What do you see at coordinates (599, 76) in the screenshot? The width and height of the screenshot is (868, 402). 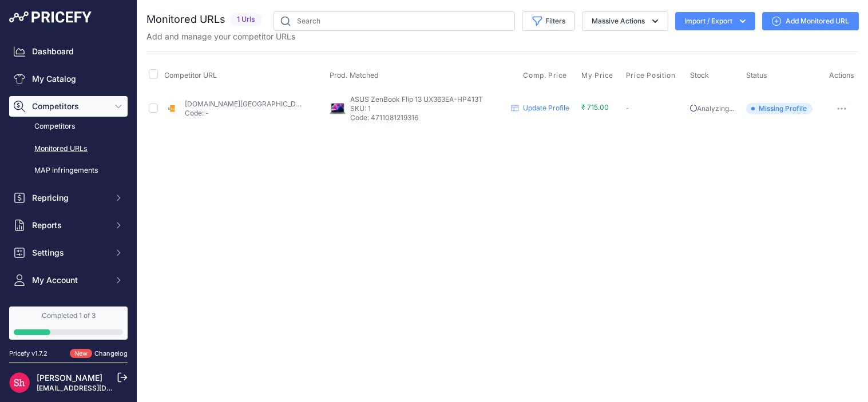 I see `button: My Price` at bounding box center [599, 76].